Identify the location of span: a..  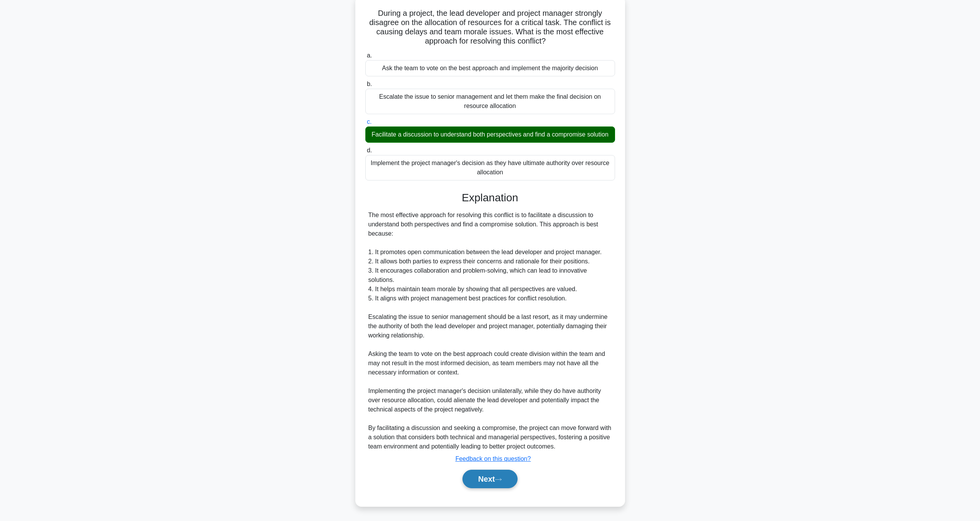
(369, 55).